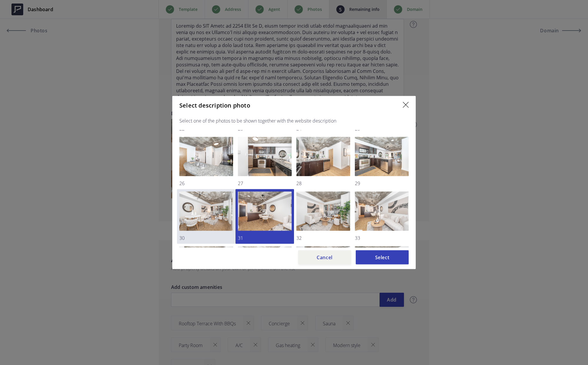  Describe the element at coordinates (214, 105) in the screenshot. I see `h5: Select description photo` at that location.